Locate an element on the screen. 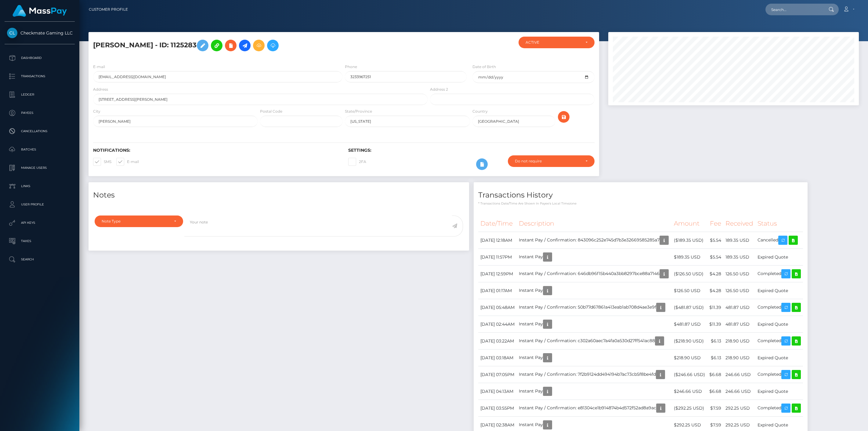  td: 218.90 USD is located at coordinates (740, 358).